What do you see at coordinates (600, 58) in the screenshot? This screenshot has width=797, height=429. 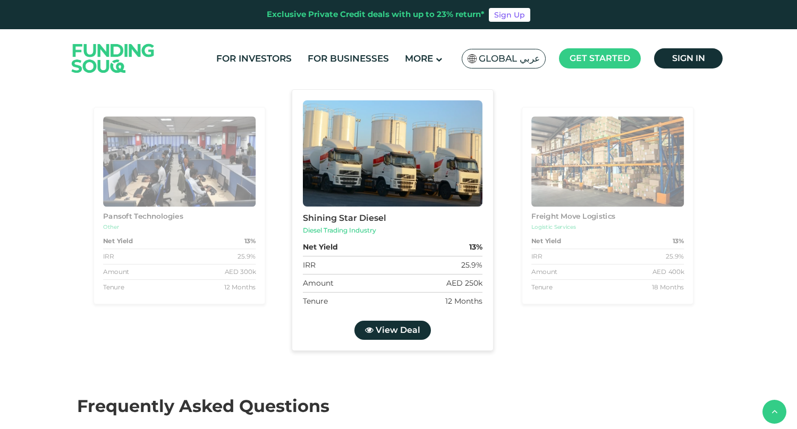 I see `span: Get started` at bounding box center [600, 58].